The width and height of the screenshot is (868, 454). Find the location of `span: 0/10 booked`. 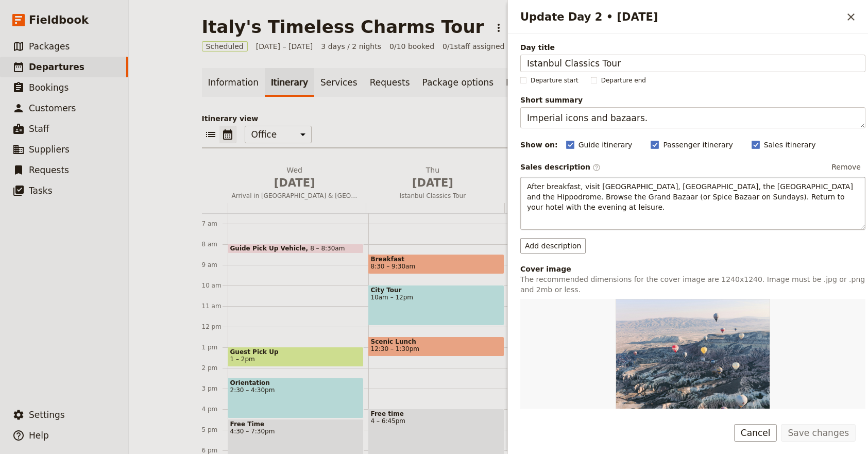

span: 0/10 booked is located at coordinates (412, 46).